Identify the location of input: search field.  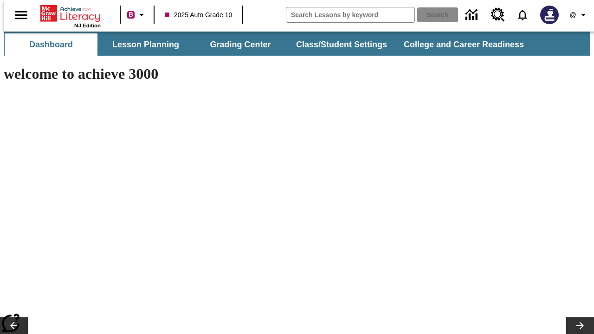
(350, 15).